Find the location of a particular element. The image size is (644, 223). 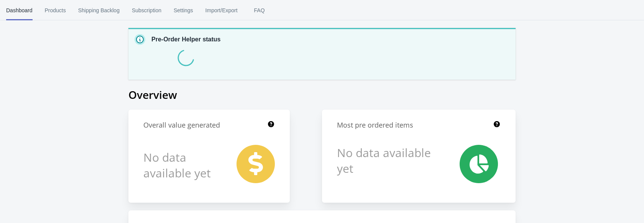

span: Products is located at coordinates (55, 10).